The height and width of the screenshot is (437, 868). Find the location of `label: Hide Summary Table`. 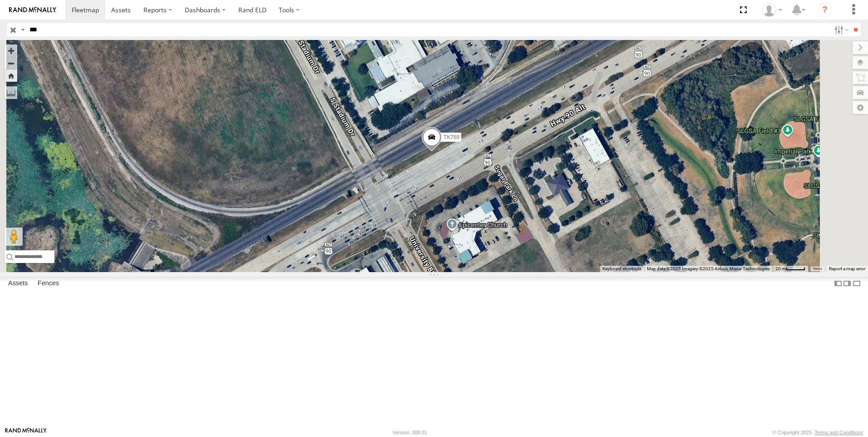

label: Hide Summary Table is located at coordinates (856, 283).